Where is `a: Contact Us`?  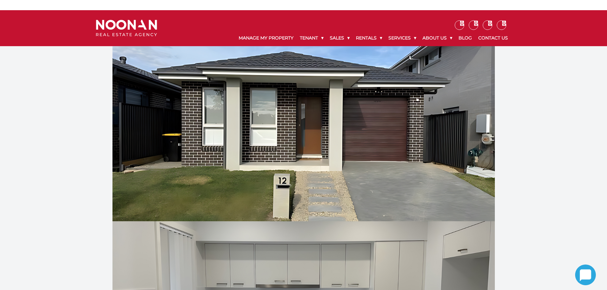
a: Contact Us is located at coordinates (493, 38).